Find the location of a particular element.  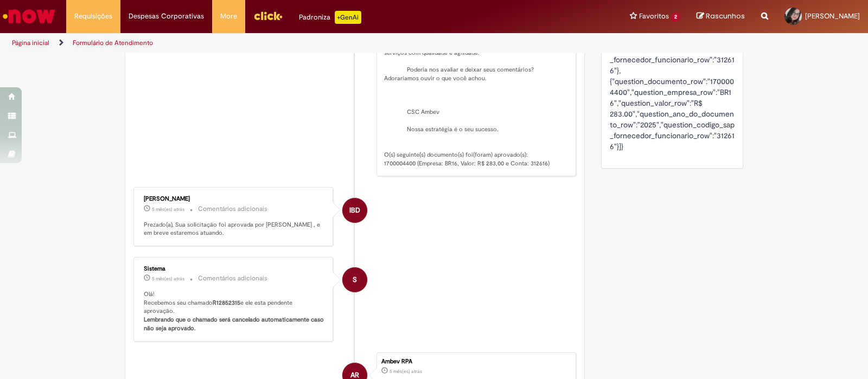

b: R12852315 is located at coordinates (226, 303).